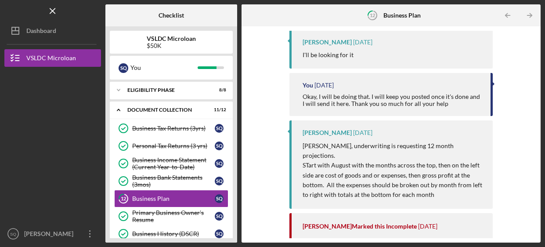  I want to click on div: Dashboard, so click(41, 32).